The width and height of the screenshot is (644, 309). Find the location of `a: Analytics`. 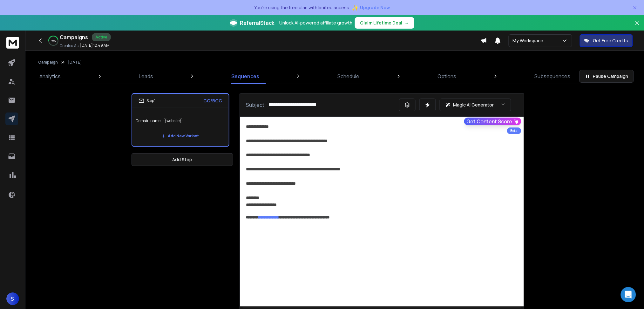

a: Analytics is located at coordinates (50, 76).